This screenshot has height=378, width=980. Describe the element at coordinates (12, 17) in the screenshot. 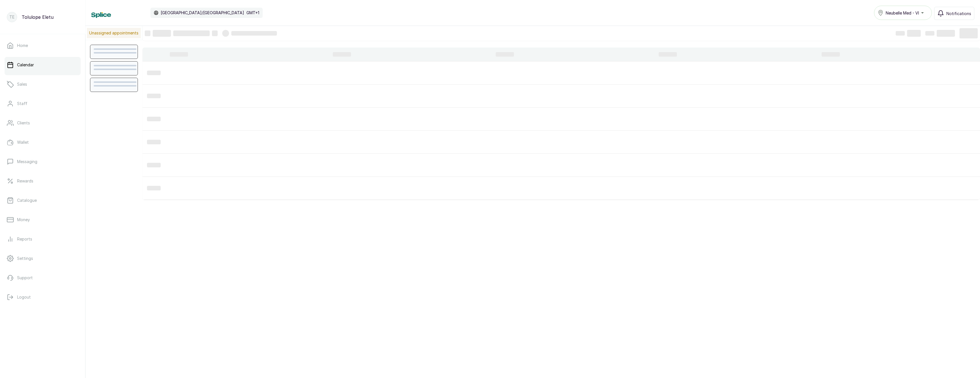

I see `p: TE` at that location.